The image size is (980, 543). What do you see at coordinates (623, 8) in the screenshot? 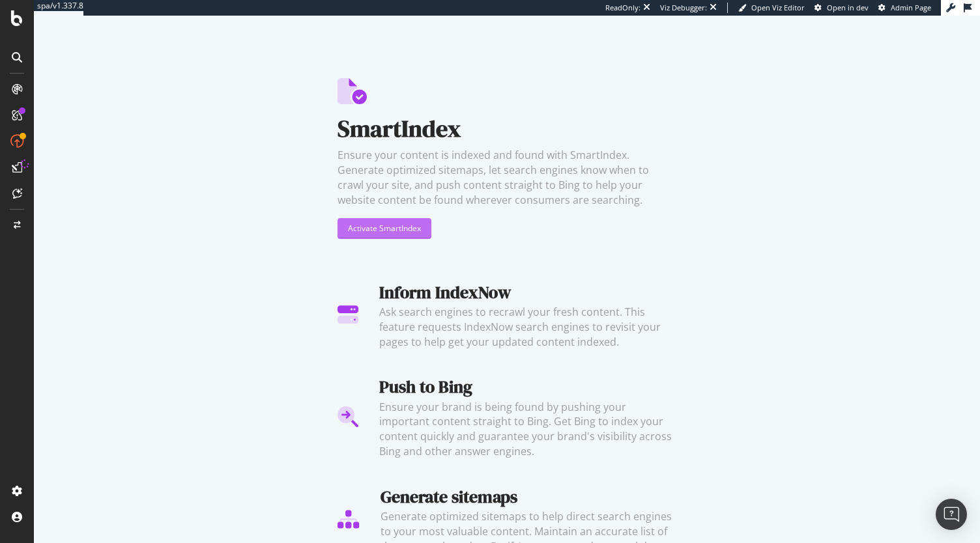
I see `div: ReadOnly:` at bounding box center [623, 8].